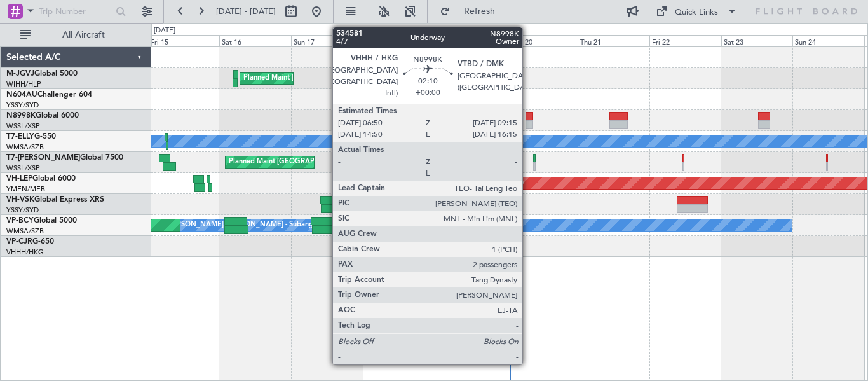  Describe the element at coordinates (20, 74) in the screenshot. I see `span: M-JGVJ` at that location.